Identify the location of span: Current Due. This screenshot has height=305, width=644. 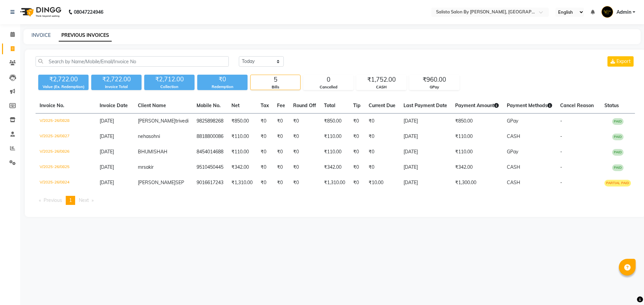
(382, 105).